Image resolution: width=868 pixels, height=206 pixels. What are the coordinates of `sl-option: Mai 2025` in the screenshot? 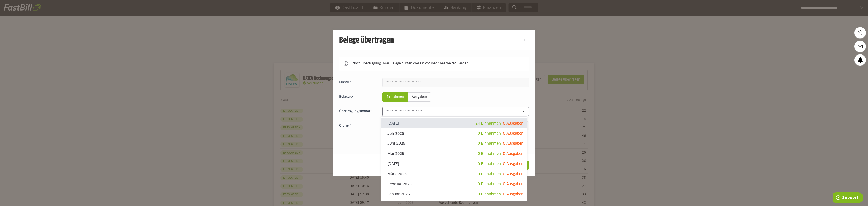 It's located at (454, 154).